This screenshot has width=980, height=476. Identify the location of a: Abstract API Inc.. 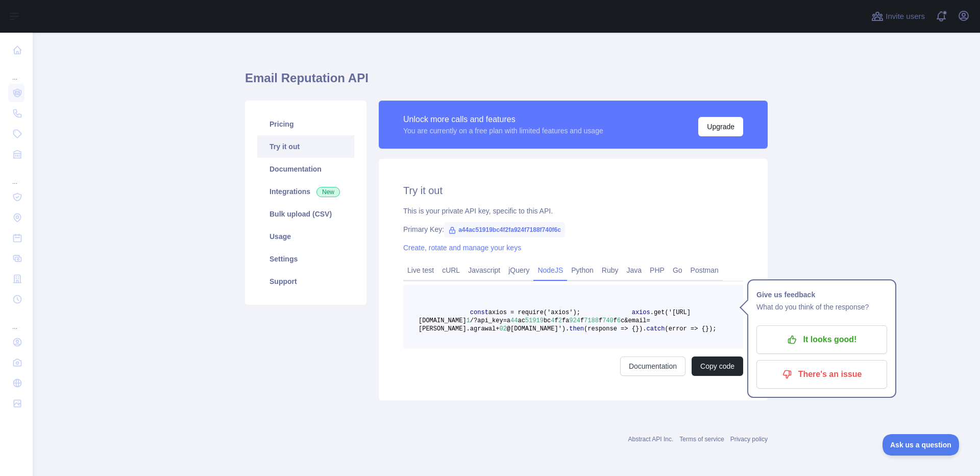
(651, 439).